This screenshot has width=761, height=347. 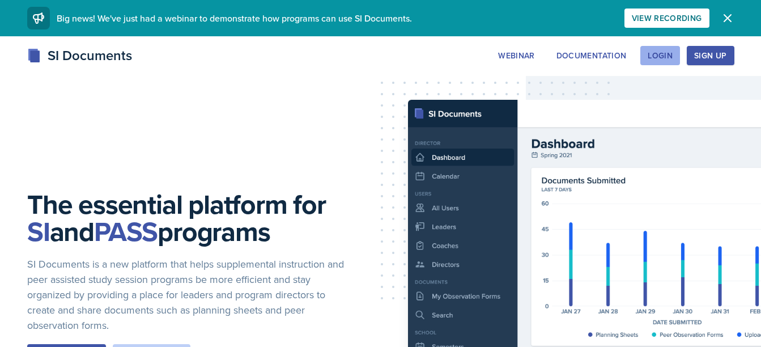 What do you see at coordinates (592, 56) in the screenshot?
I see `button: Documentation` at bounding box center [592, 56].